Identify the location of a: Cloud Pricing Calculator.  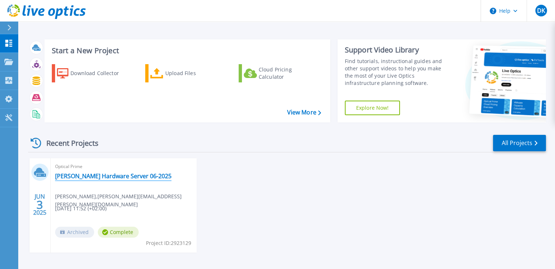
(279, 73).